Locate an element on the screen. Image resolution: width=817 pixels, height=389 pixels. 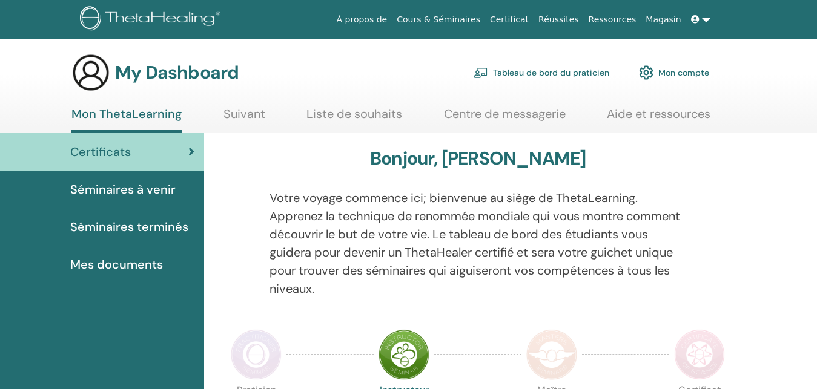
a: Aide et ressources is located at coordinates (658, 118).